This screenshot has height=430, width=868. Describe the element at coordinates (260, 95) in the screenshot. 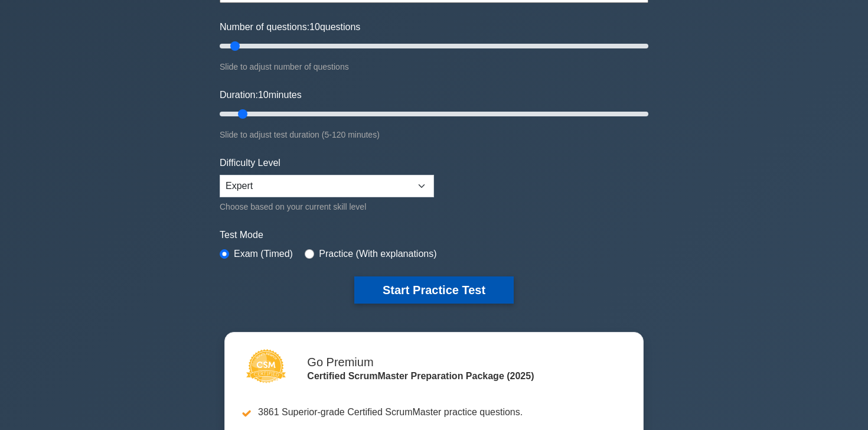

I see `label: Duration: minutes` at that location.